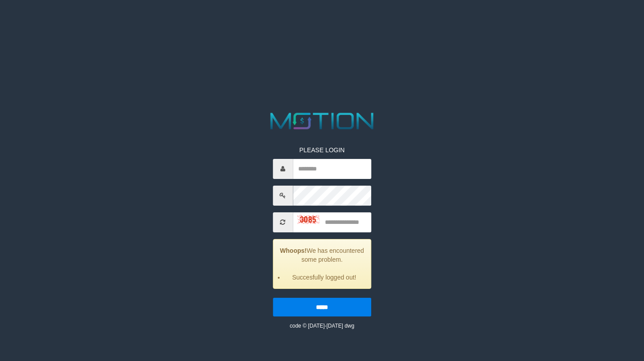  What do you see at coordinates (322, 150) in the screenshot?
I see `p: PLEASE LOGIN` at bounding box center [322, 150].